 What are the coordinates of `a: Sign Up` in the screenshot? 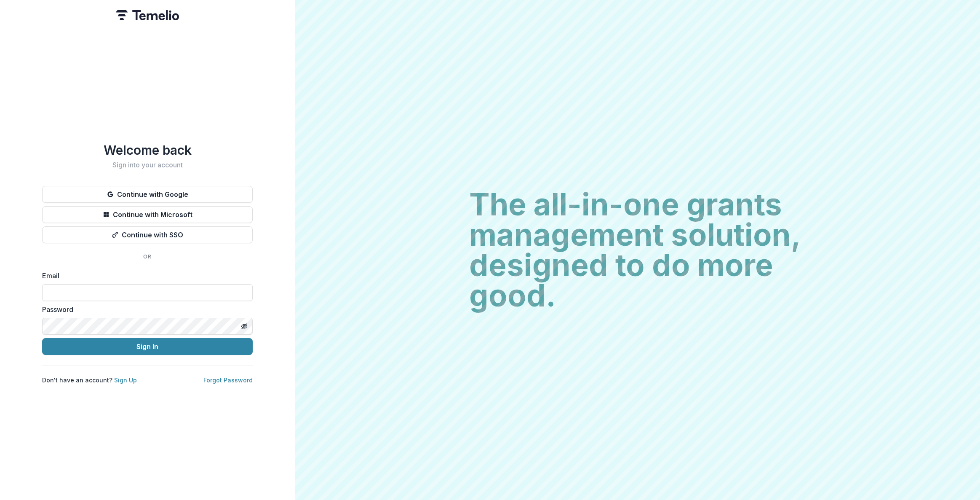 It's located at (126, 380).